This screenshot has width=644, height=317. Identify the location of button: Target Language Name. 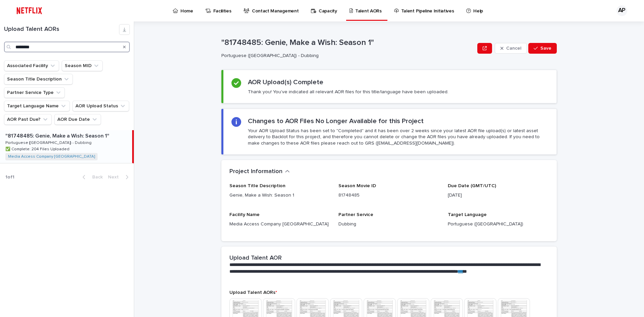
(37, 106).